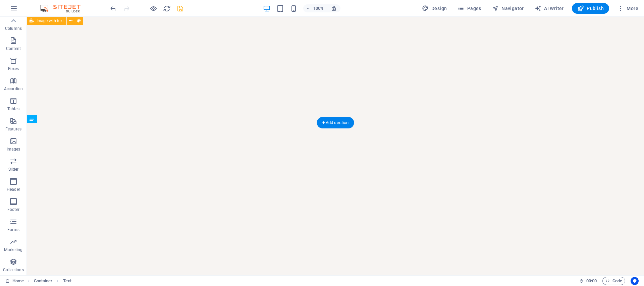 Image resolution: width=644 pixels, height=286 pixels. I want to click on button: save, so click(180, 9).